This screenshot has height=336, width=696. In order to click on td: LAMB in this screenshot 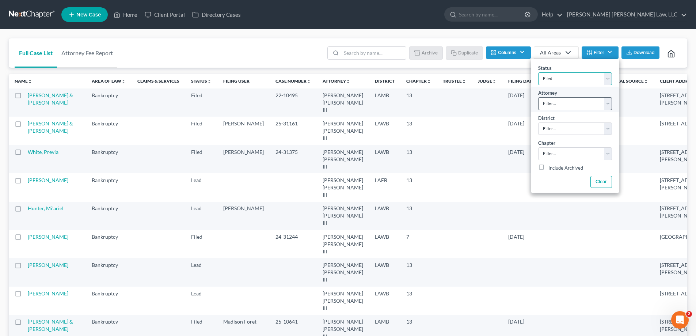, I will do `click(384, 102)`.